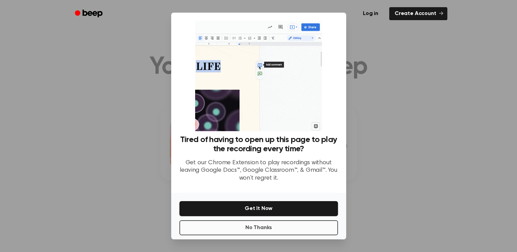  Describe the element at coordinates (259, 209) in the screenshot. I see `button: Get It Now` at that location.